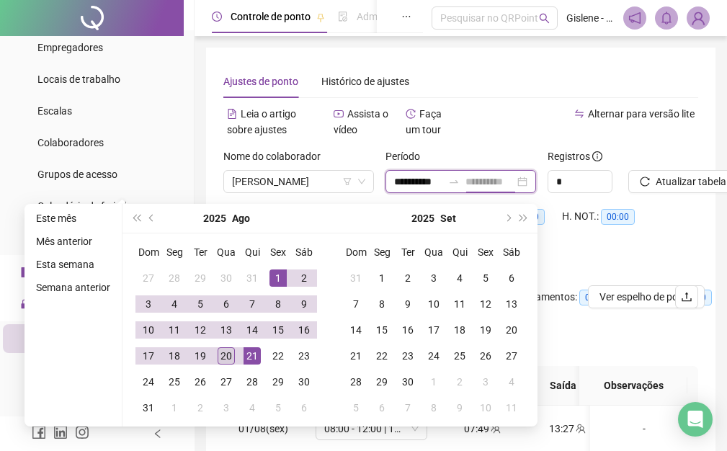 The height and width of the screenshot is (451, 727). I want to click on div: 8, so click(382, 304).